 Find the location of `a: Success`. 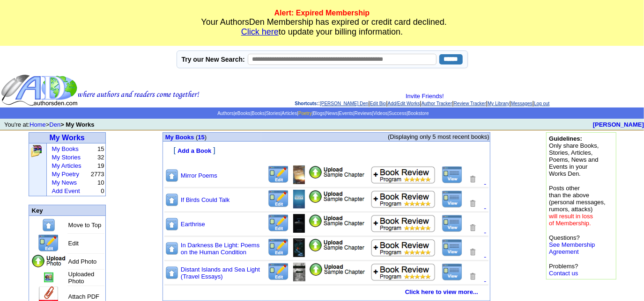

a: Success is located at coordinates (397, 113).